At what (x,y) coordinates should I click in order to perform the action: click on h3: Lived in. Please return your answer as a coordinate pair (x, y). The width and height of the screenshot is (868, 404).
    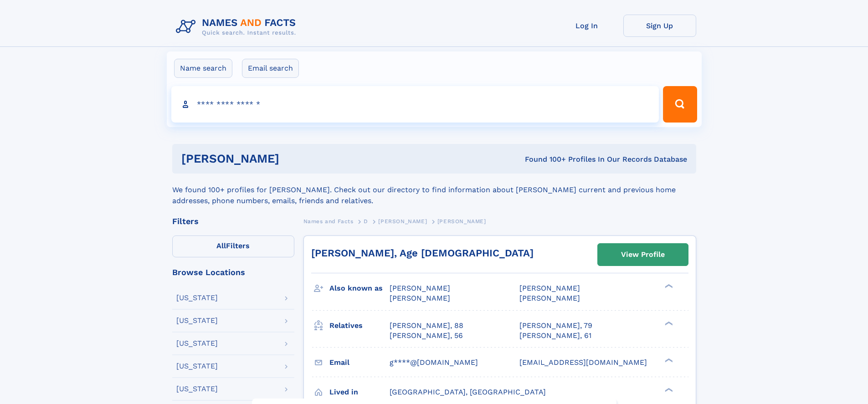
    Looking at the image, I should click on (360, 392).